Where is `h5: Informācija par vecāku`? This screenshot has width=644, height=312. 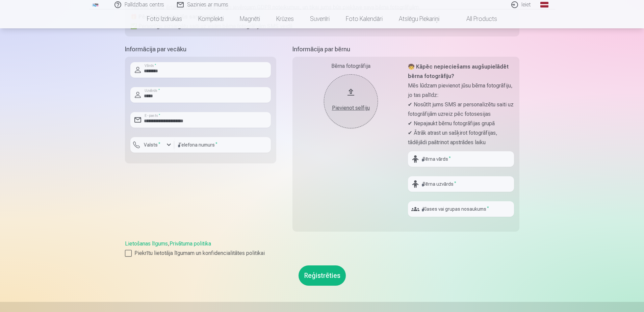
h5: Informācija par vecāku is located at coordinates (200, 49).